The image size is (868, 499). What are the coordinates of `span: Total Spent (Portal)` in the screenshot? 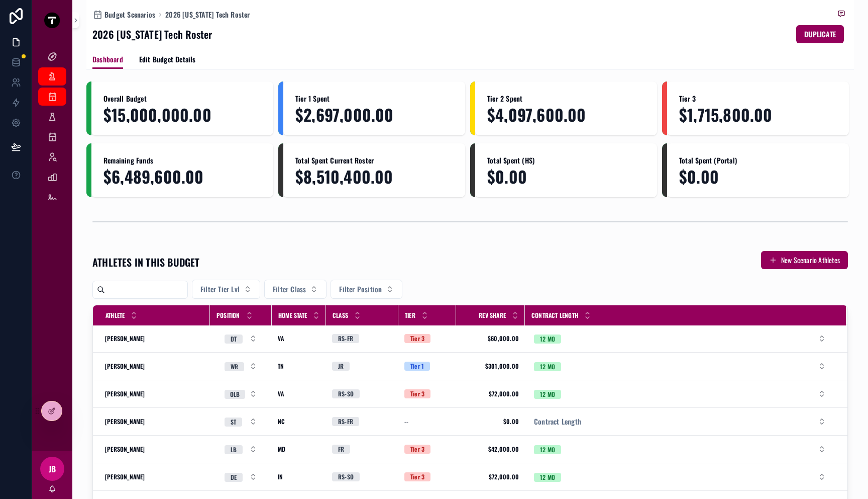 It's located at (758, 160).